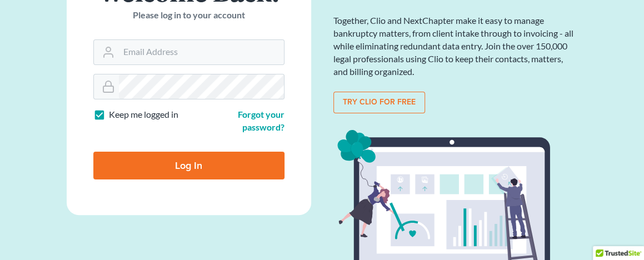 This screenshot has height=260, width=644. What do you see at coordinates (261, 120) in the screenshot?
I see `a: Forgot your password?` at bounding box center [261, 120].